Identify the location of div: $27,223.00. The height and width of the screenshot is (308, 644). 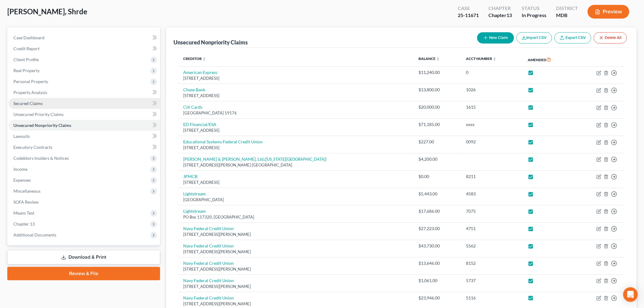
(438, 228).